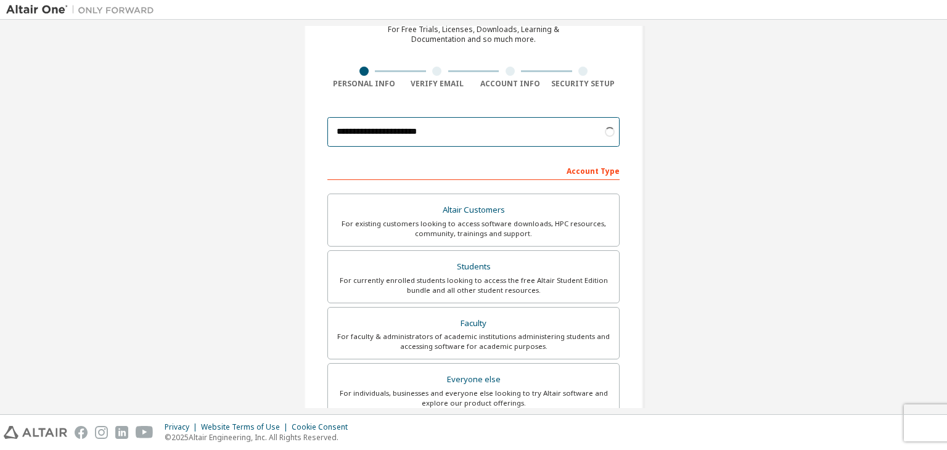  Describe the element at coordinates (473, 398) in the screenshot. I see `div: For individuals, businesses and everyone else looking to try Altair software and explore our prod...` at that location.